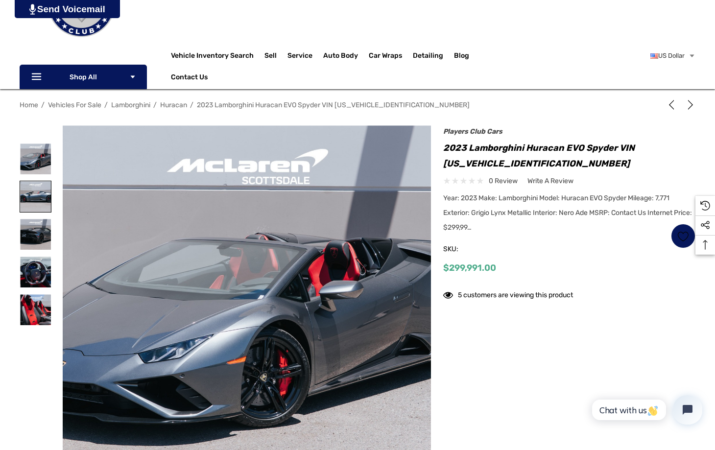  I want to click on span: $299,991.00, so click(469, 268).